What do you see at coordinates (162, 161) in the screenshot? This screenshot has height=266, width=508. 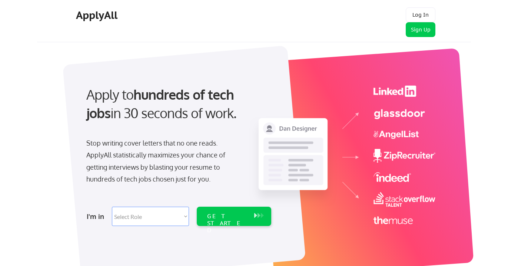 I see `div: Stop writing cover letters that no one reads. ApplyAll statistically maximizes your chance of get...` at bounding box center [162, 161].